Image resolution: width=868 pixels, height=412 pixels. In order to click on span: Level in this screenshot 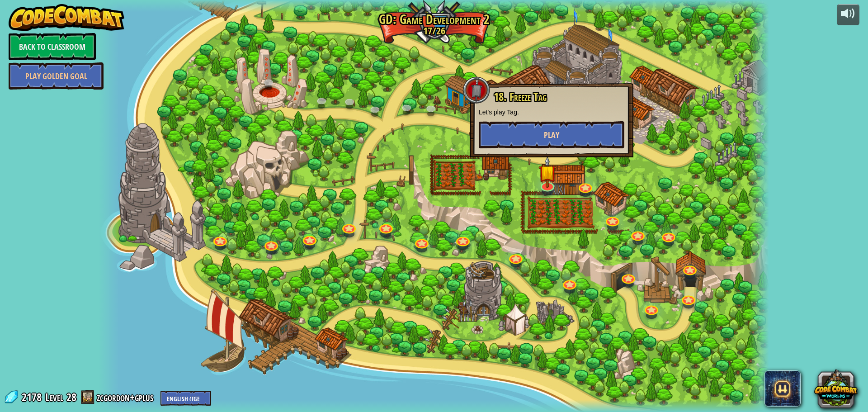, I will do `click(54, 397)`.